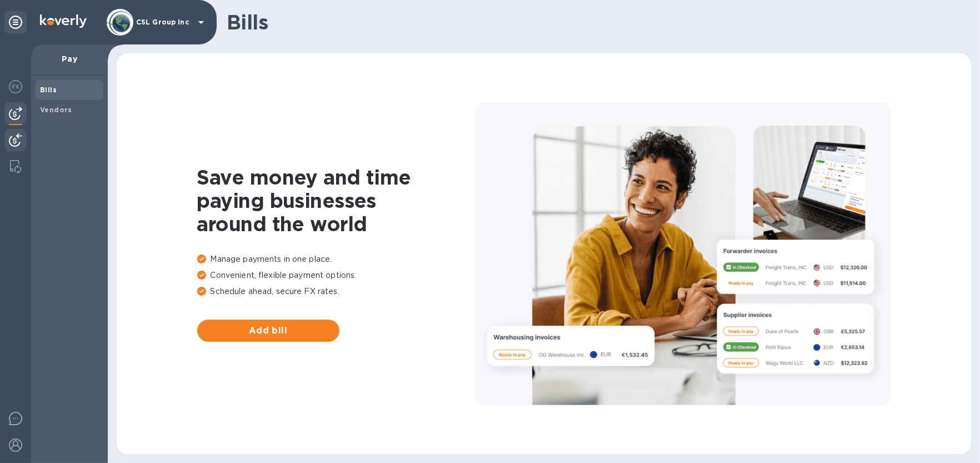  I want to click on b: Bills, so click(48, 89).